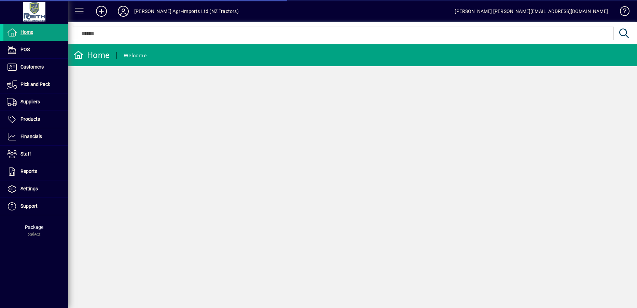 The image size is (637, 308). What do you see at coordinates (26, 154) in the screenshot?
I see `span: Staff` at bounding box center [26, 154].